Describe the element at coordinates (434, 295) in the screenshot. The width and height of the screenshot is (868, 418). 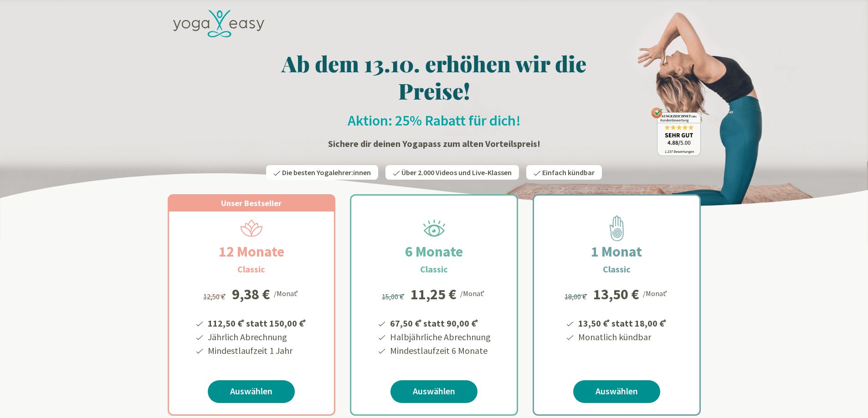
I see `div: 11,25 €` at that location.